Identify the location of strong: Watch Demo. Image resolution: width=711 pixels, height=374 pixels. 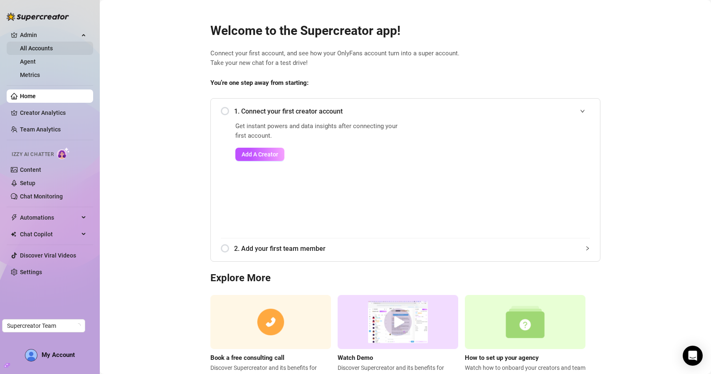
(355, 357).